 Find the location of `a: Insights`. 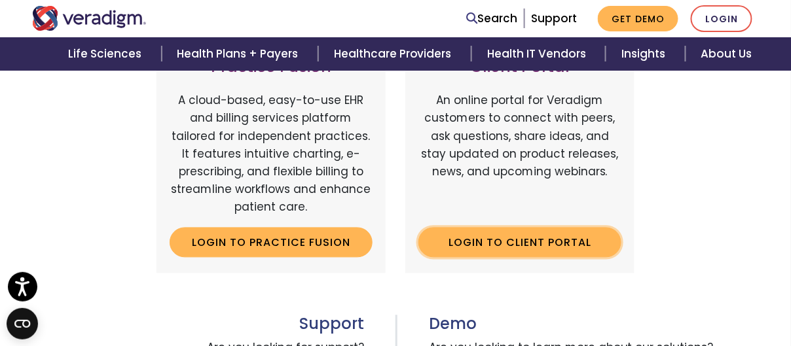

a: Insights is located at coordinates (645, 54).